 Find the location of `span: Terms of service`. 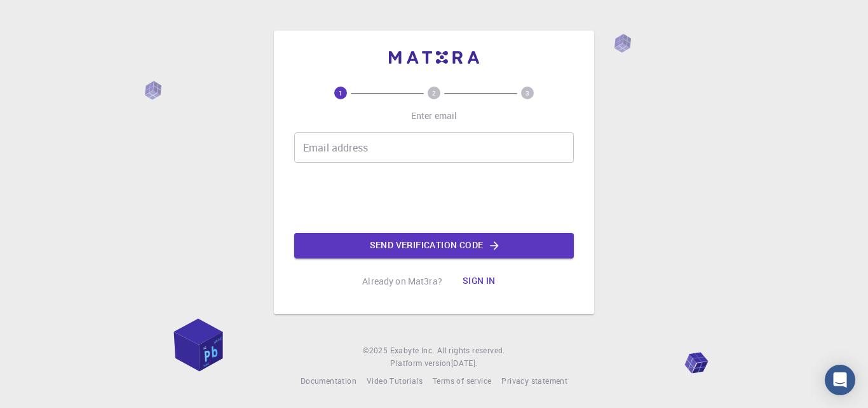

span: Terms of service is located at coordinates (462, 380).